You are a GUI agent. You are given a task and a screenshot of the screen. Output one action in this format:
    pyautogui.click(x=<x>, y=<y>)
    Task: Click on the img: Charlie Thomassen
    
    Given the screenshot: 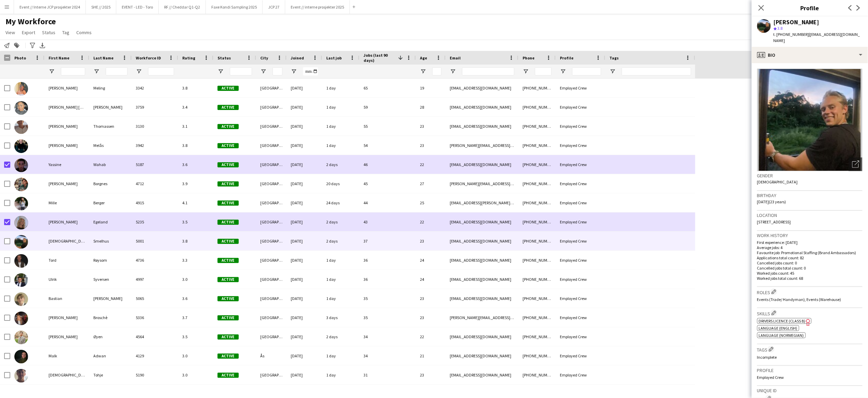 What is the action you would take?
    pyautogui.click(x=21, y=127)
    